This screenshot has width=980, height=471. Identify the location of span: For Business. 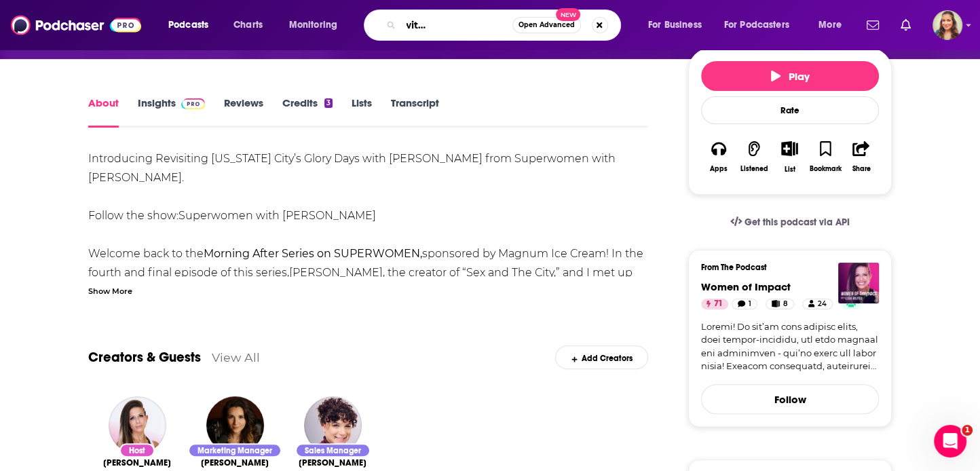
(675, 25).